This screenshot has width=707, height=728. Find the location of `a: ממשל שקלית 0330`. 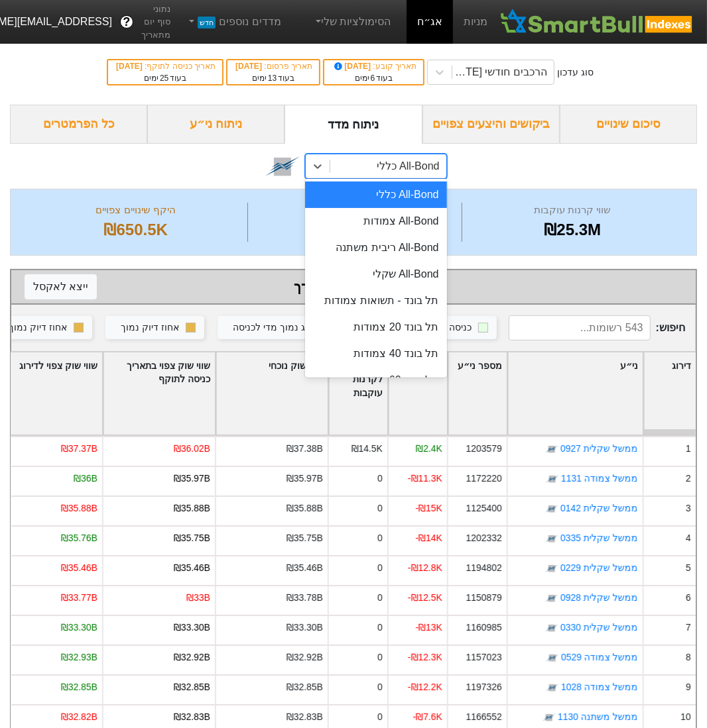

a: ממשל שקלית 0330 is located at coordinates (599, 627).